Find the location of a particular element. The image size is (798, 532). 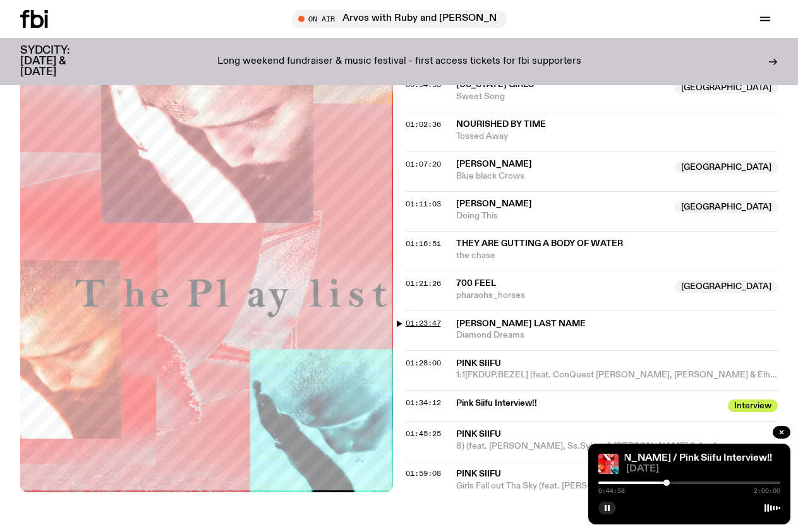

span: Pink Siifu Interview!! is located at coordinates (588, 403).